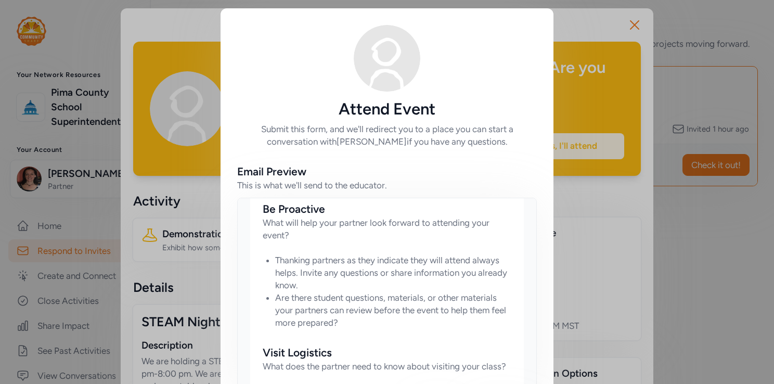 The width and height of the screenshot is (774, 384). What do you see at coordinates (272, 172) in the screenshot?
I see `div: Email Preview` at bounding box center [272, 172].